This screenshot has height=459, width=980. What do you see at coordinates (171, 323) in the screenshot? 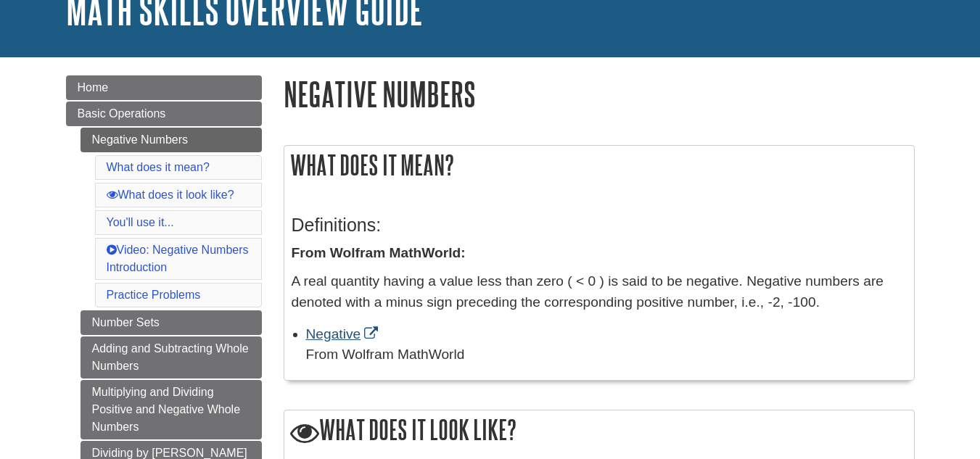
I see `a: Number Sets` at bounding box center [171, 323].